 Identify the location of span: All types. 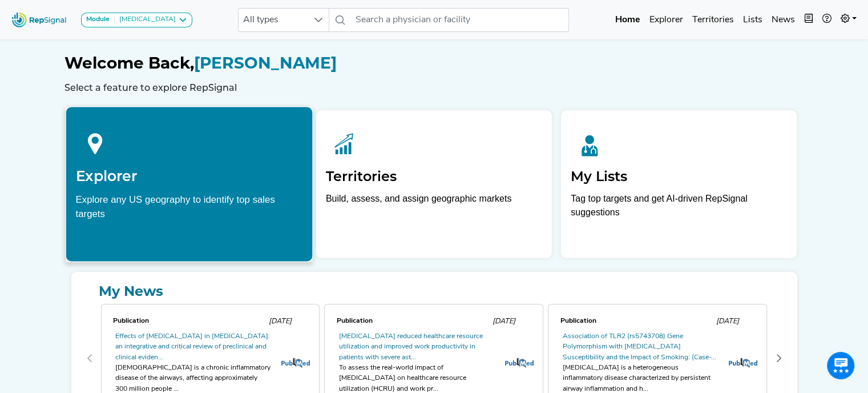
(273, 20).